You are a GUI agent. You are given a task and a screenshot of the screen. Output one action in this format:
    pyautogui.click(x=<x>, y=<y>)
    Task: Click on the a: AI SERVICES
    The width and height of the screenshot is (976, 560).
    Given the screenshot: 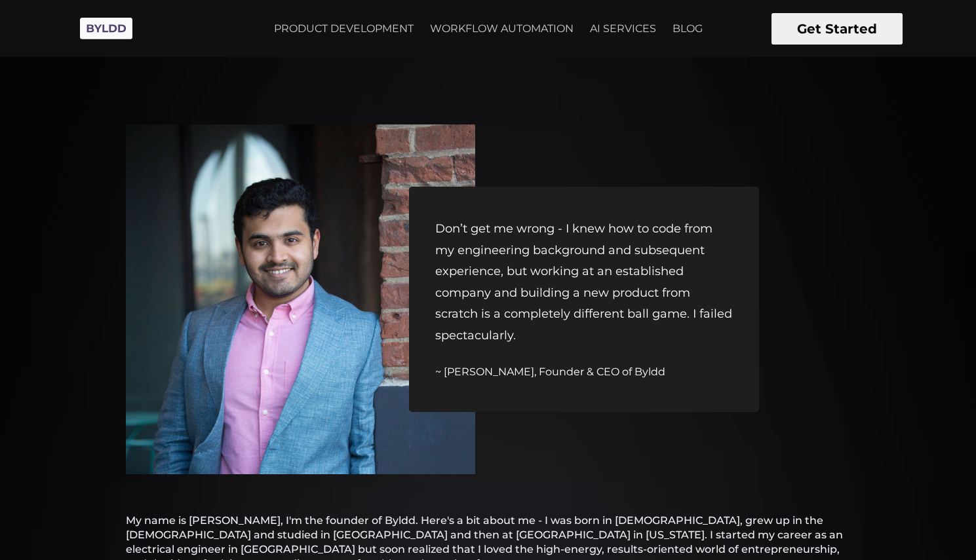 What is the action you would take?
    pyautogui.click(x=623, y=29)
    